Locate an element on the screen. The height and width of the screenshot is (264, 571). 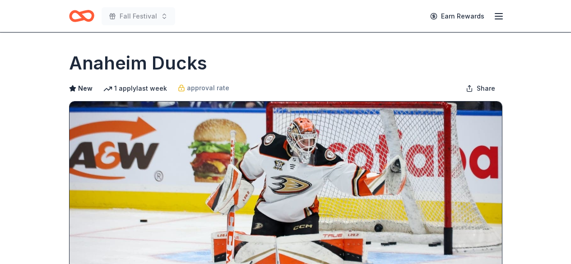
h1: Anaheim Ducks is located at coordinates (138, 63).